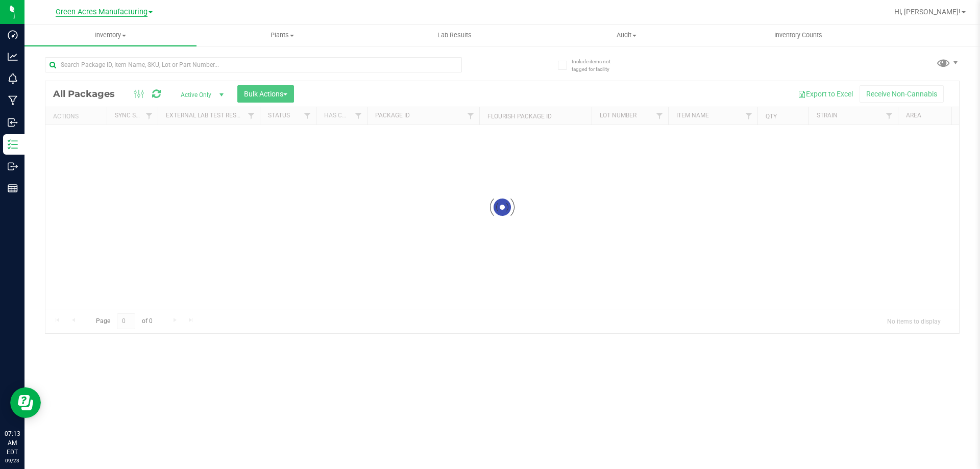  What do you see at coordinates (626, 35) in the screenshot?
I see `span: Audit` at bounding box center [626, 35].